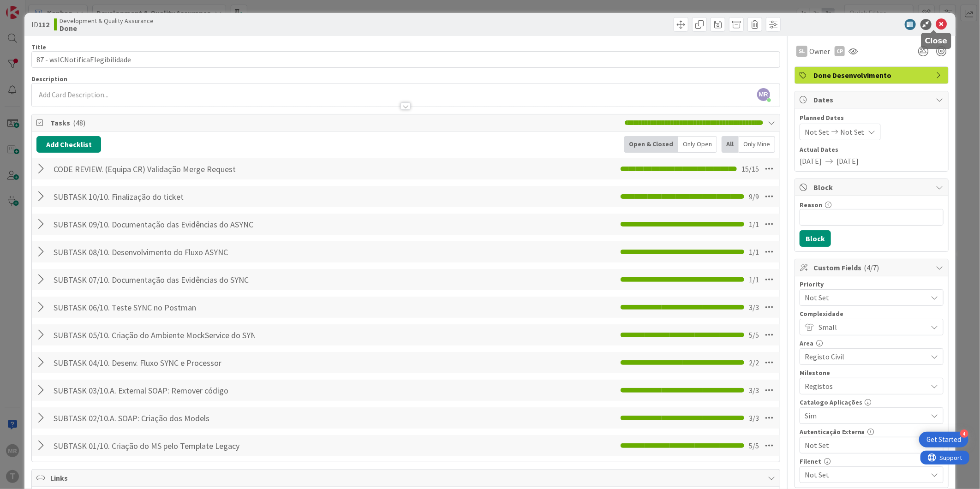 The image size is (980, 489). I want to click on span: Registos, so click(864, 386).